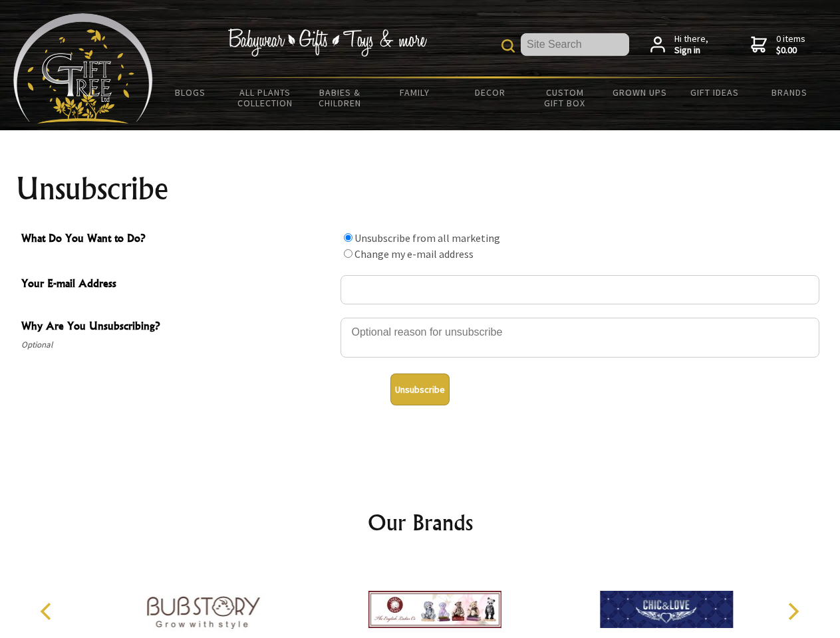 The height and width of the screenshot is (638, 840). Describe the element at coordinates (265, 97) in the screenshot. I see `a: All Plants Collection` at that location.